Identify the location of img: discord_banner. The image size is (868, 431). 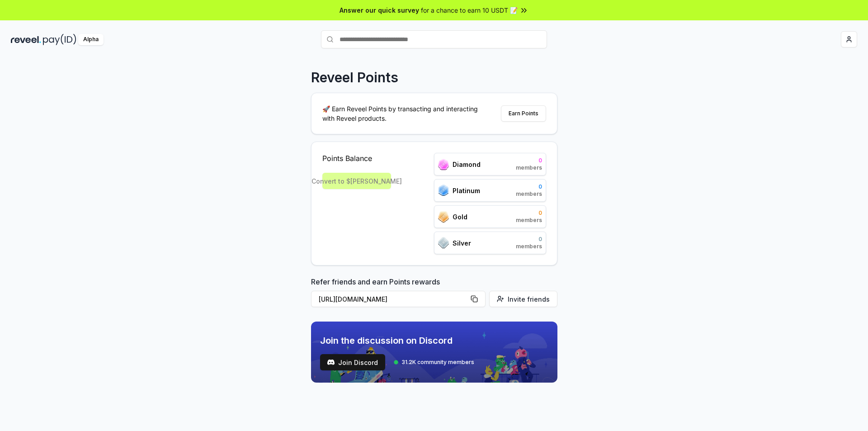
(434, 352).